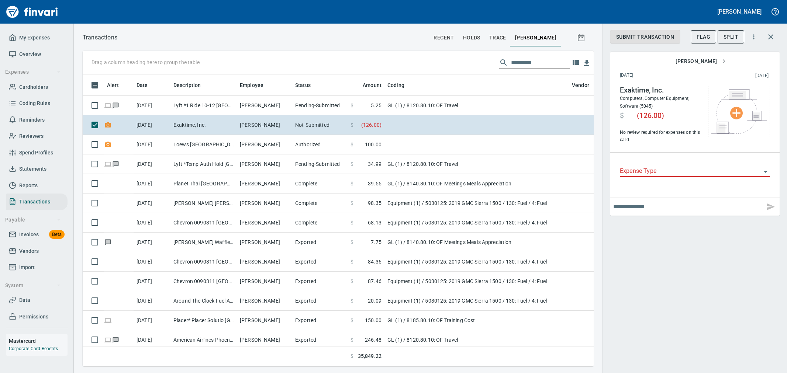  Describe the element at coordinates (660, 137) in the screenshot. I see `span: No review required for expenses on this card` at that location.